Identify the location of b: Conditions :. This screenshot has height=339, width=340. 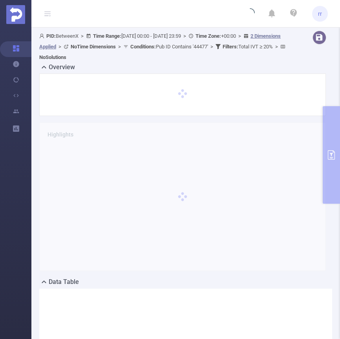
(143, 46).